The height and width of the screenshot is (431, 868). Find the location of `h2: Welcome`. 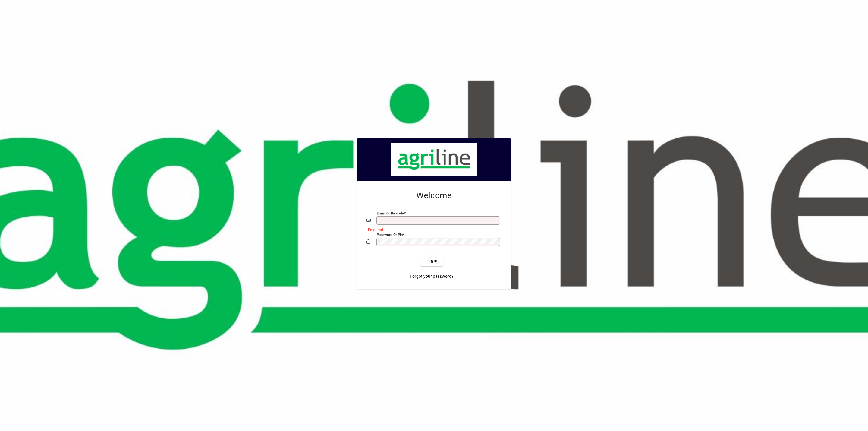

h2: Welcome is located at coordinates (434, 196).